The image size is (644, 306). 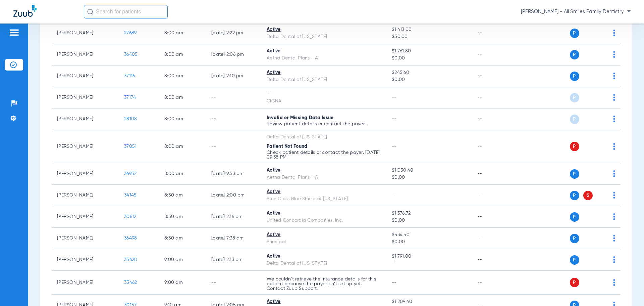 I want to click on span: $1,376.72, so click(x=429, y=213).